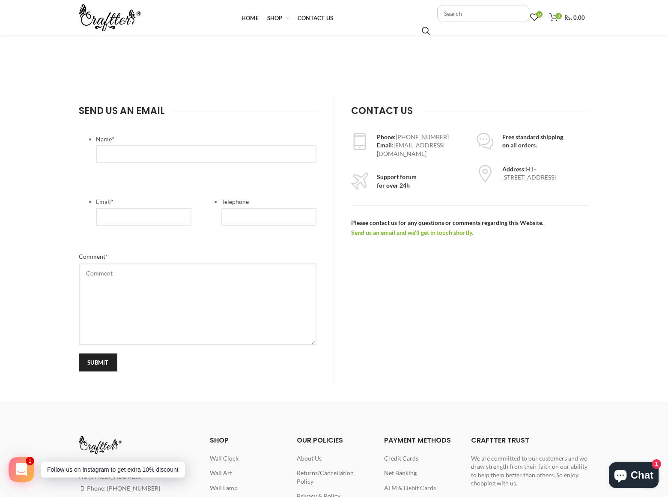 The width and height of the screenshot is (668, 497). I want to click on strong: Address:, so click(514, 169).